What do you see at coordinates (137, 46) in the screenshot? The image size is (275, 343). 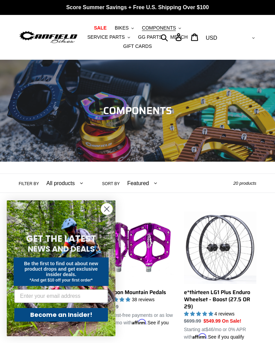 I see `span: GIFT CARDS` at bounding box center [137, 46].